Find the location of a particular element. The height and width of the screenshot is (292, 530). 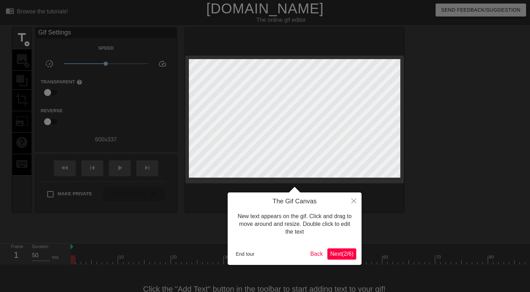

h4: The Gif Canvas is located at coordinates (294, 202).